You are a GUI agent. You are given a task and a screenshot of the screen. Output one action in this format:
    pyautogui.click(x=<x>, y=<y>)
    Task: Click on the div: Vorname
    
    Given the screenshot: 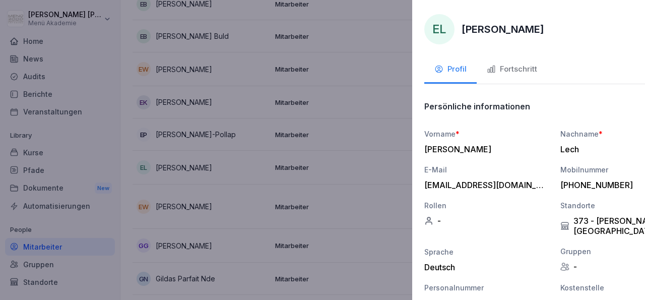 What is the action you would take?
    pyautogui.click(x=487, y=133)
    